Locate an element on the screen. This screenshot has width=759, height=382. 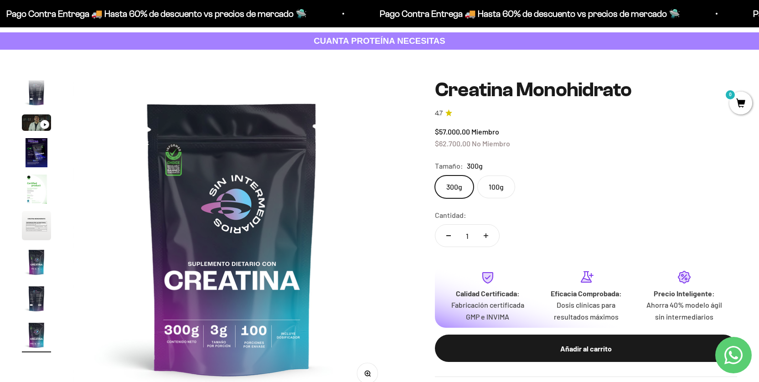
button: Ir al artículo 3 is located at coordinates (36, 124).